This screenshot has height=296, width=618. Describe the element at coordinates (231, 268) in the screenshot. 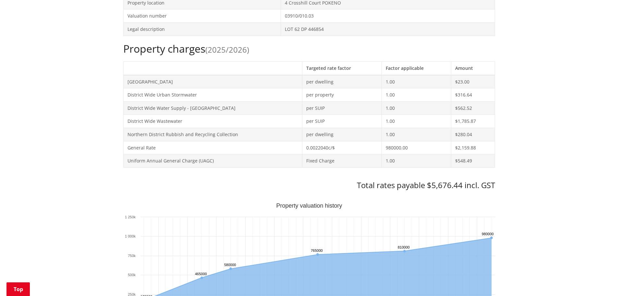

I see `path: Tuesday, Jun 30, 12:00, 580,000. Capital Value.` at that location.